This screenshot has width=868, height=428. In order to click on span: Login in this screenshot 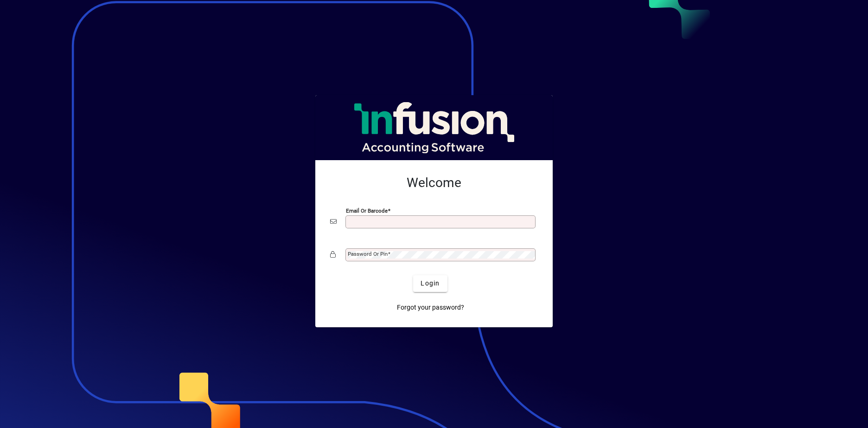, I will do `click(430, 283)`.